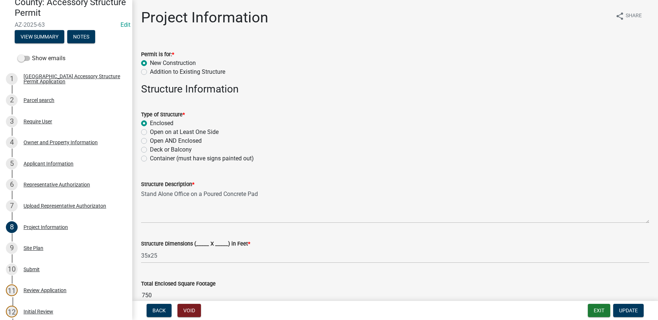  I want to click on div: Project Information, so click(46, 227).